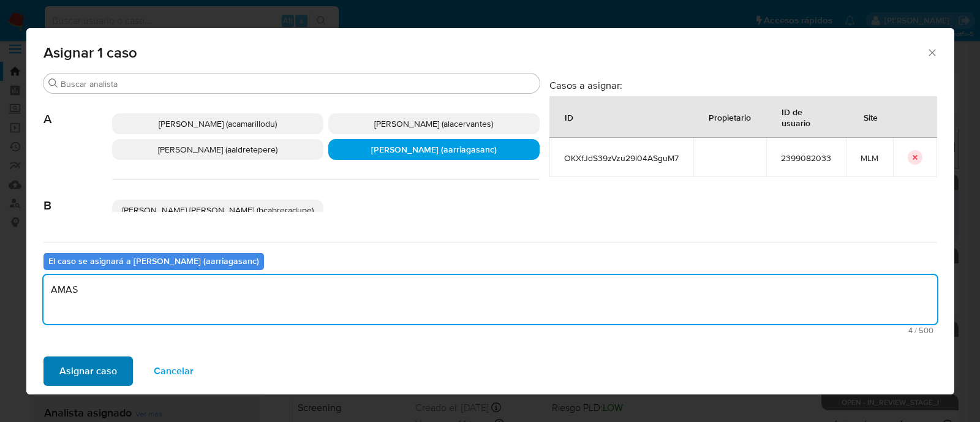 This screenshot has height=422, width=980. I want to click on span: 2399082033, so click(806, 158).